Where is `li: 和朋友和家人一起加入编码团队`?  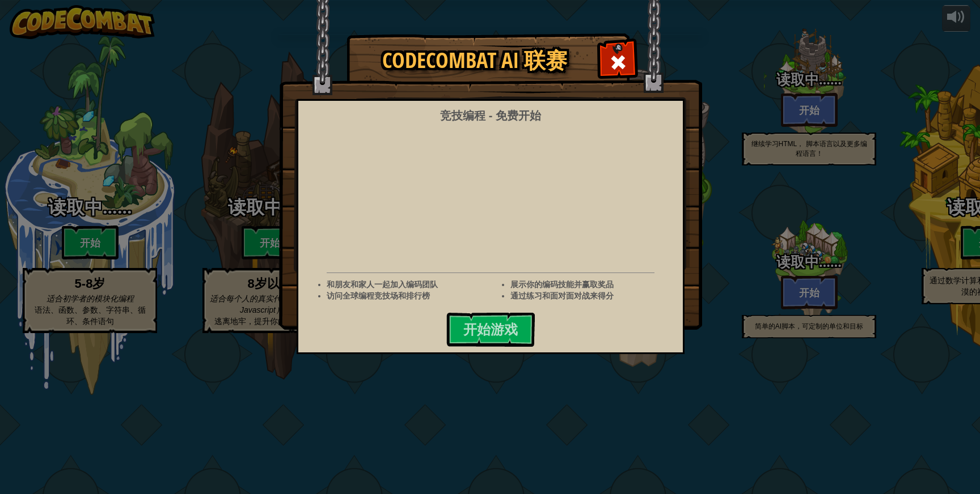 li: 和朋友和家人一起加入编码团队 is located at coordinates (410, 284).